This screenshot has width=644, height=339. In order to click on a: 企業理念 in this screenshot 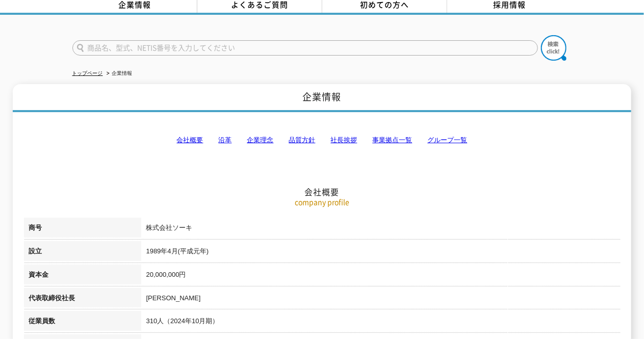, I will do `click(260, 140)`.